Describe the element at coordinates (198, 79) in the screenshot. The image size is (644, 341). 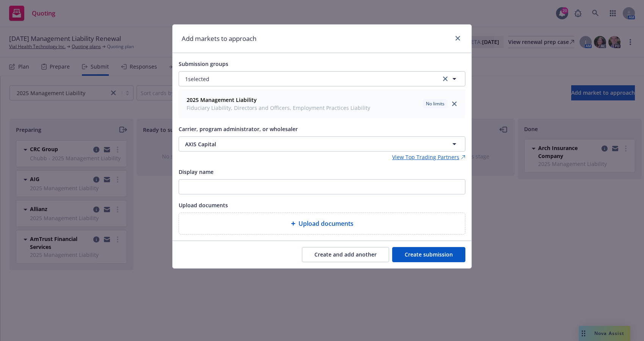
I see `span: 1 selected` at that location.